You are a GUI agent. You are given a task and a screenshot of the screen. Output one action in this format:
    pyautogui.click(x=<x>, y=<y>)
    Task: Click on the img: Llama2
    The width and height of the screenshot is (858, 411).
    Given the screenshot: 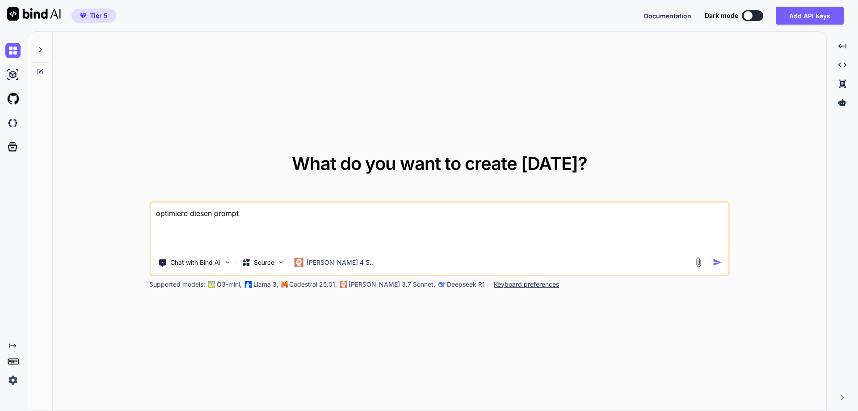 What is the action you would take?
    pyautogui.click(x=248, y=284)
    